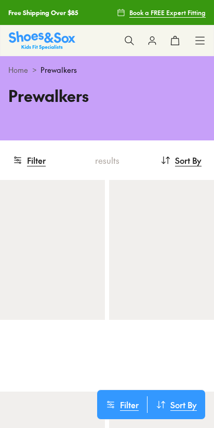  What do you see at coordinates (107, 95) in the screenshot?
I see `h1: Prewalkers` at bounding box center [107, 95].